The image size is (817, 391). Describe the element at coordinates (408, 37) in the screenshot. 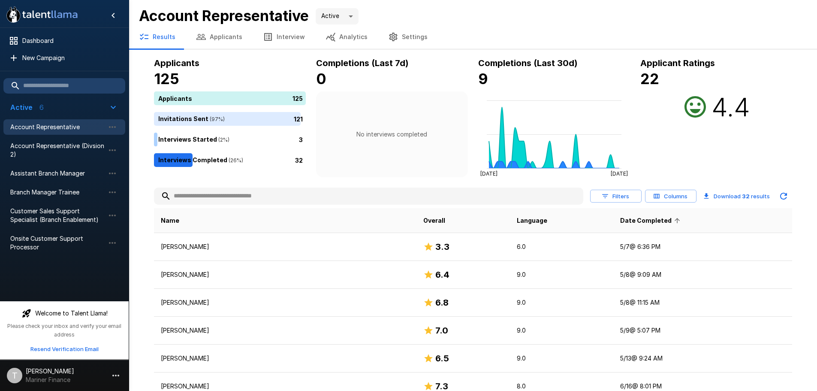

I see `button: Settings` at that location.